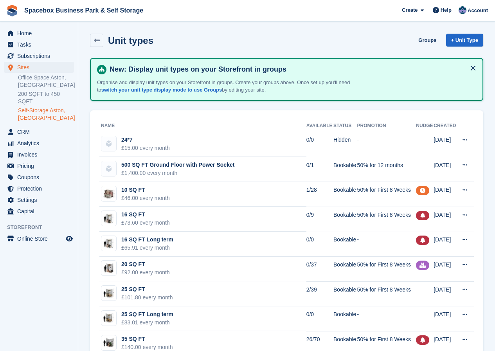 The image size is (495, 351). I want to click on div: £65.91 every month, so click(147, 247).